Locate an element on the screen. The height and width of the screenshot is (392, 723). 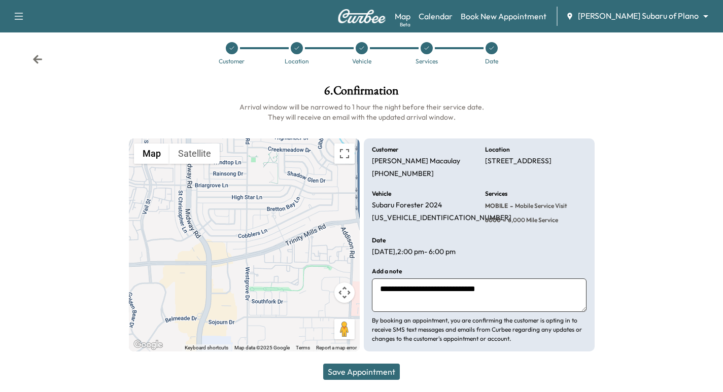
button: Keyboard shortcuts is located at coordinates (206, 348).